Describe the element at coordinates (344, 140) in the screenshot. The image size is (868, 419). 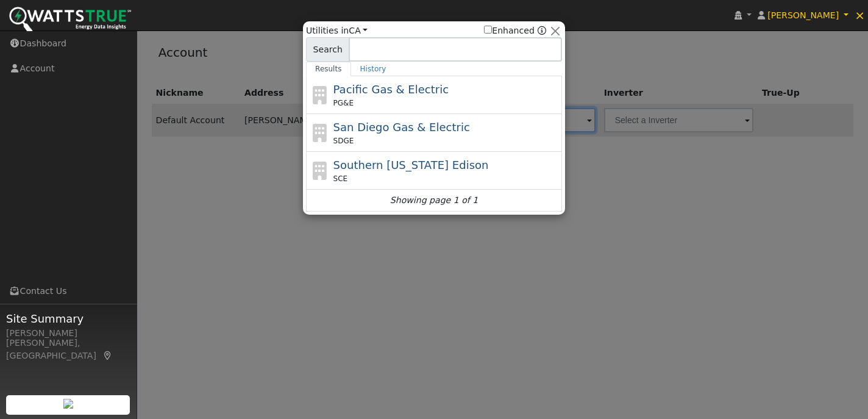
I see `span: SDGE` at that location.